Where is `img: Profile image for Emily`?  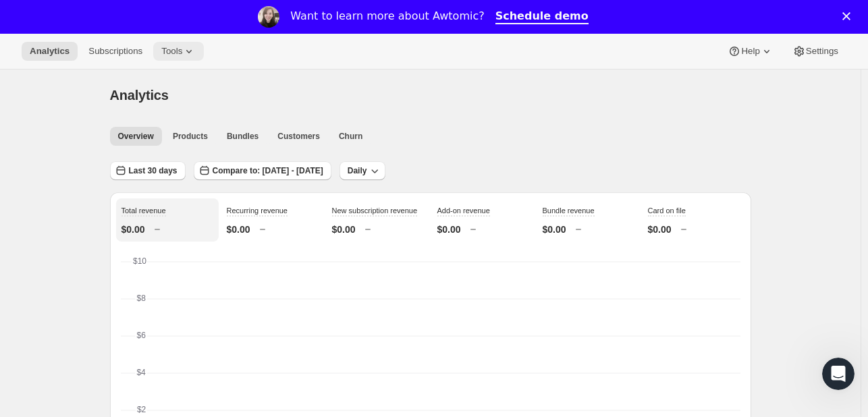
img: Profile image for Emily is located at coordinates (269, 17).